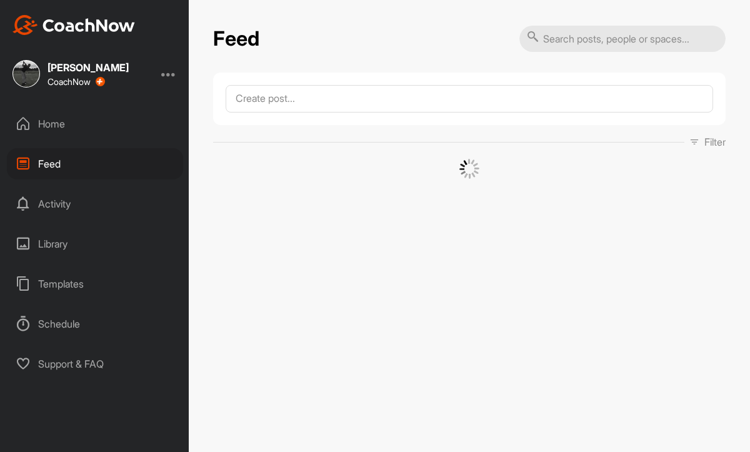 The image size is (750, 452). I want to click on p: Filter, so click(715, 142).